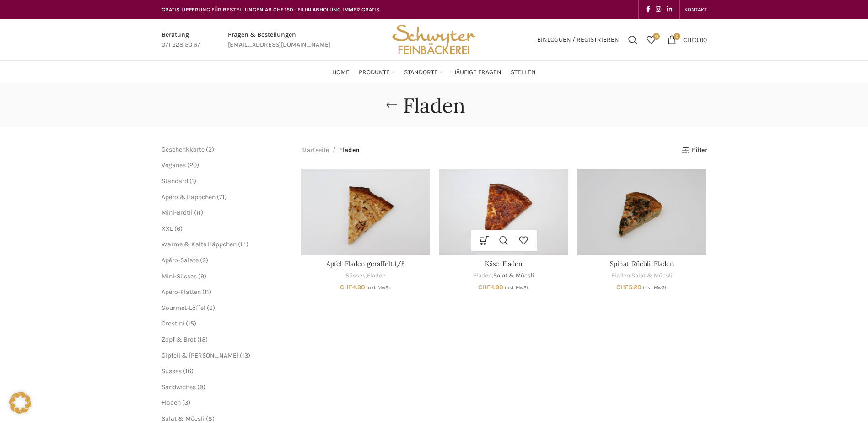 This screenshot has width=868, height=423. What do you see at coordinates (184, 308) in the screenshot?
I see `span: Gourmet-Löffel` at bounding box center [184, 308].